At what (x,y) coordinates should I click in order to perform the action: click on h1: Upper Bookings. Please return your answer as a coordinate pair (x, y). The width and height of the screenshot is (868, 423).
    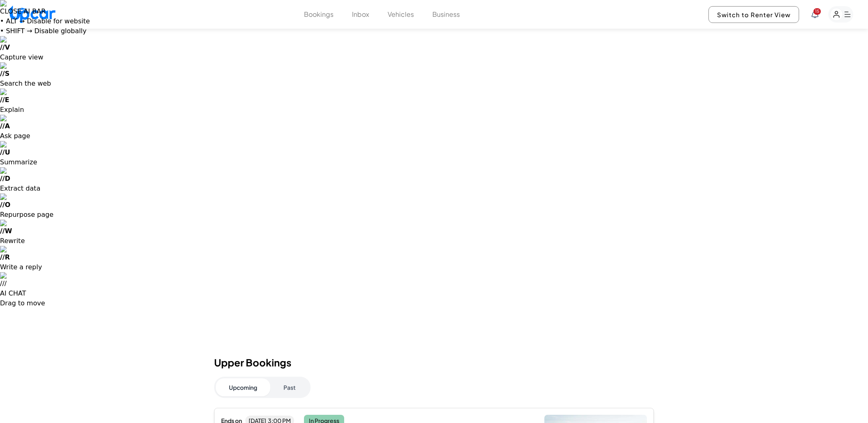
    Looking at the image, I should click on (434, 362).